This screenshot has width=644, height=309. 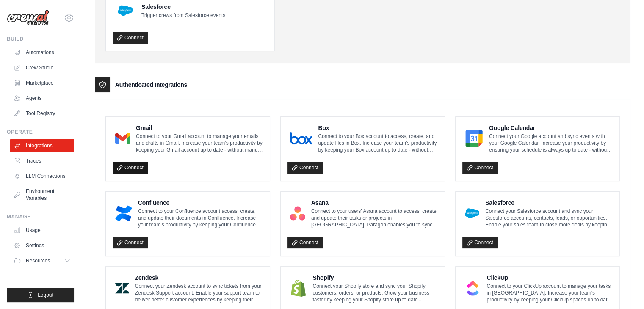 I want to click on p: Connect to your Gmail account to manage your emails and drafts in Gmail. Increase your team’s pro..., so click(x=199, y=143).